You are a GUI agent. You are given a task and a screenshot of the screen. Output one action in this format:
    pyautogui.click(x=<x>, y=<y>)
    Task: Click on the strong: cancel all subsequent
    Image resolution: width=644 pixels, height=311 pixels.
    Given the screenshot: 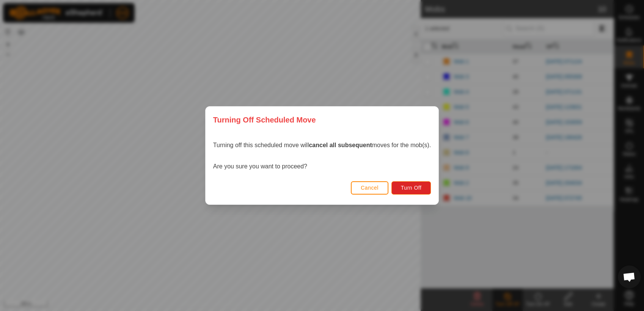 What is the action you would take?
    pyautogui.click(x=340, y=145)
    